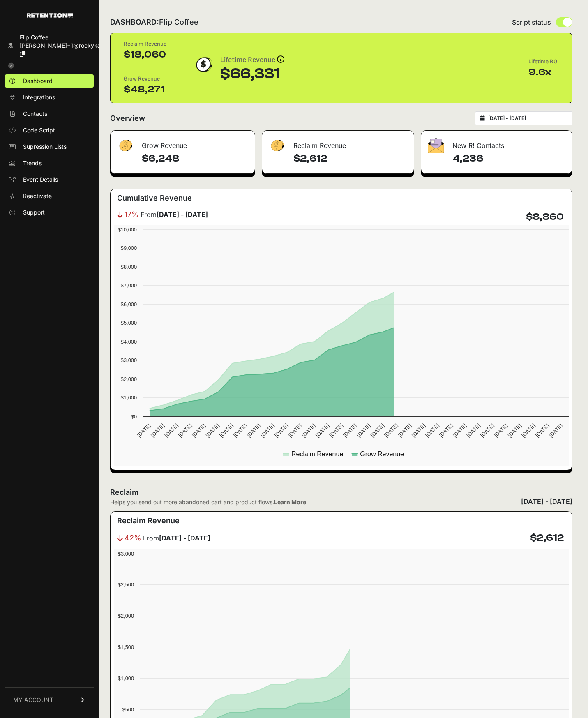  Describe the element at coordinates (49, 147) in the screenshot. I see `a: Supression Lists` at that location.